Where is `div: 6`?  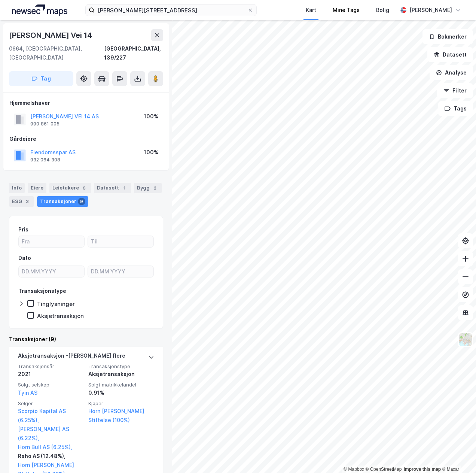 div: 6 is located at coordinates (84, 188).